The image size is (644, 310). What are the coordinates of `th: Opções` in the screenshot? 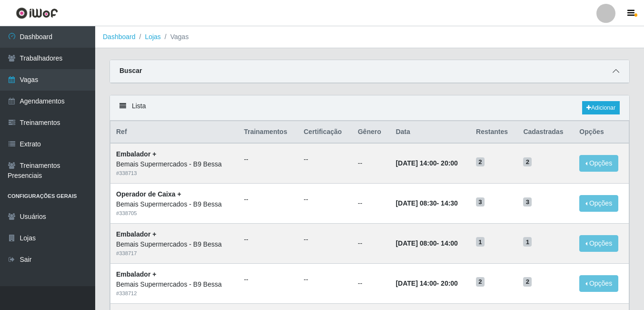 It's located at (601, 132).